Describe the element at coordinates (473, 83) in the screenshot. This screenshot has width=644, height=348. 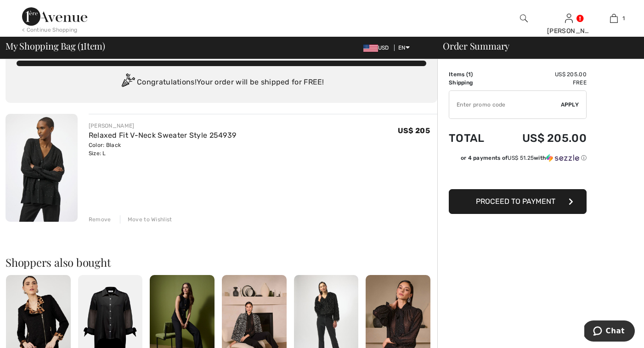
I see `td: Shipping` at that location.